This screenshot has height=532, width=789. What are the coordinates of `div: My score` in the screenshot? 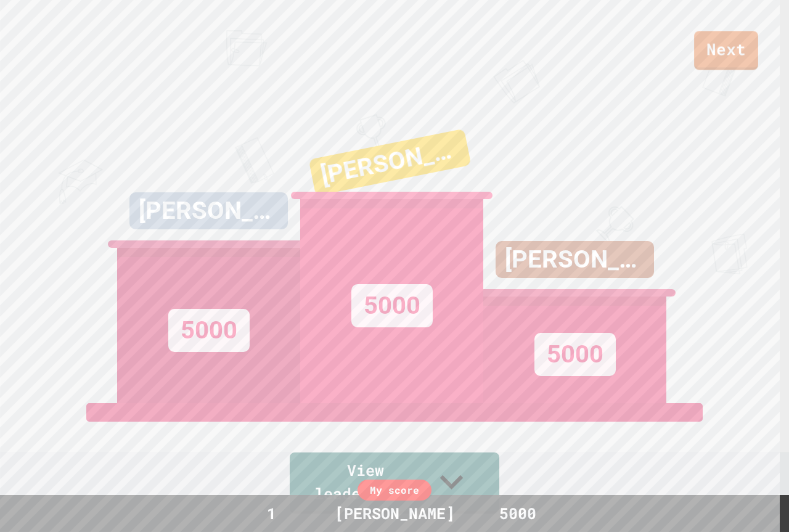 It's located at (394, 490).